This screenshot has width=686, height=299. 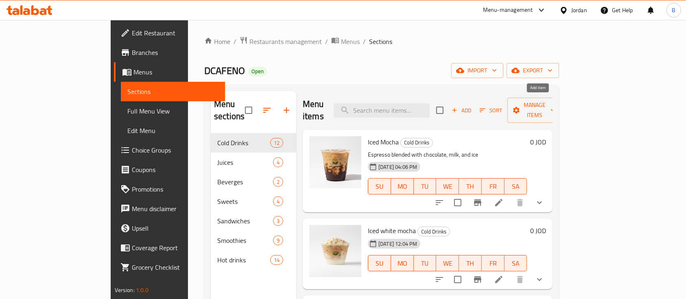 What do you see at coordinates (425, 186) in the screenshot?
I see `span: TU` at bounding box center [425, 186].